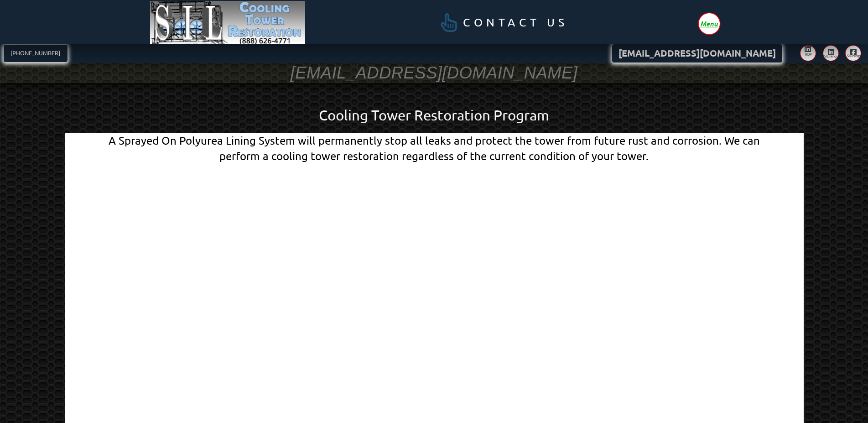  I want to click on a: RDP, so click(807, 53).